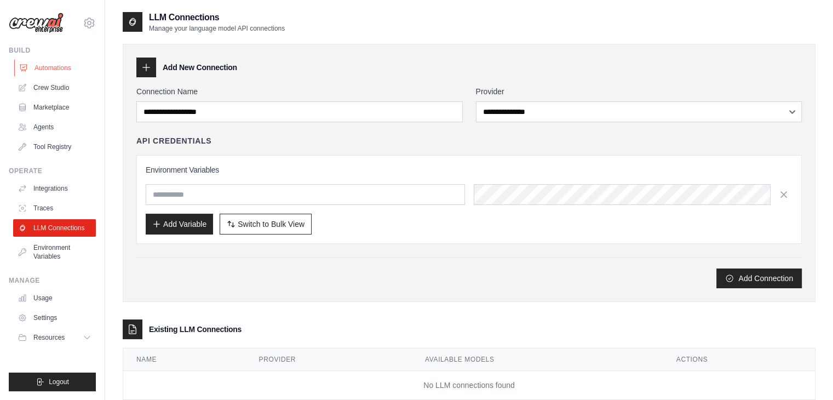 This screenshot has width=833, height=400. I want to click on h4: API Credentials, so click(174, 141).